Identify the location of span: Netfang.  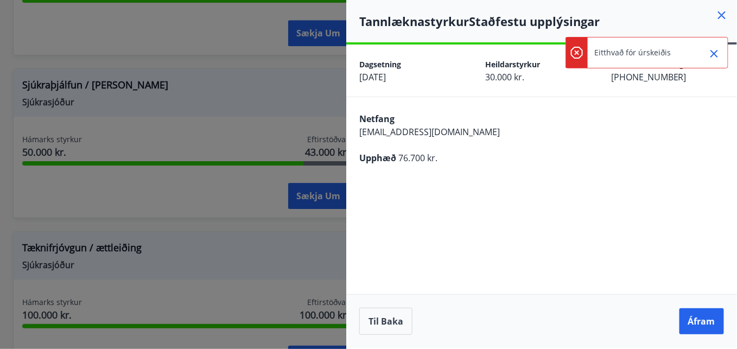
(376, 119).